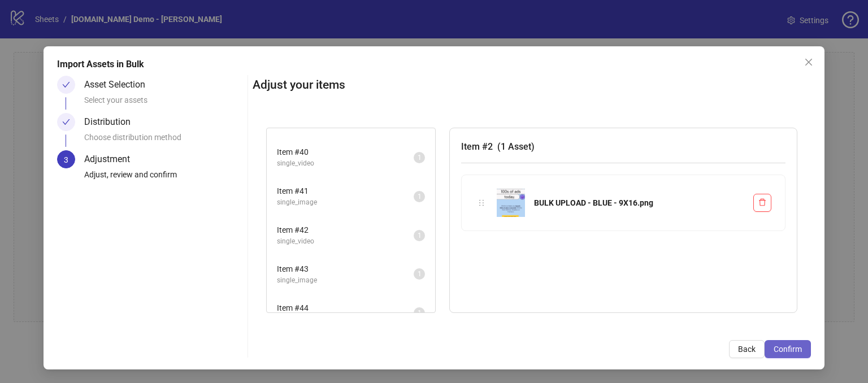 Image resolution: width=868 pixels, height=383 pixels. I want to click on div: Select your assets, so click(164, 103).